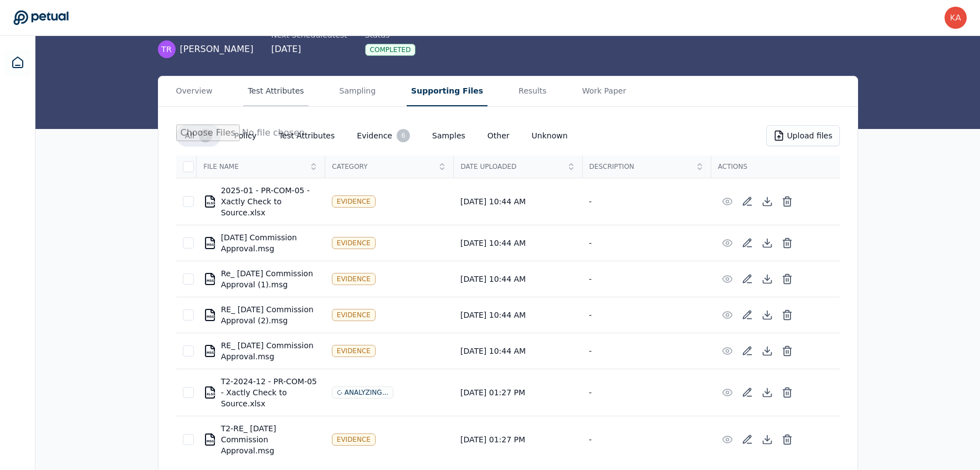 Image resolution: width=980 pixels, height=470 pixels. Describe the element at coordinates (206, 136) in the screenshot. I see `div: 7` at that location.